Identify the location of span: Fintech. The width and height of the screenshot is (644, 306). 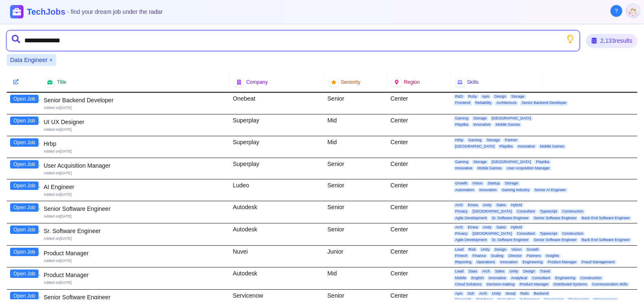
(462, 256).